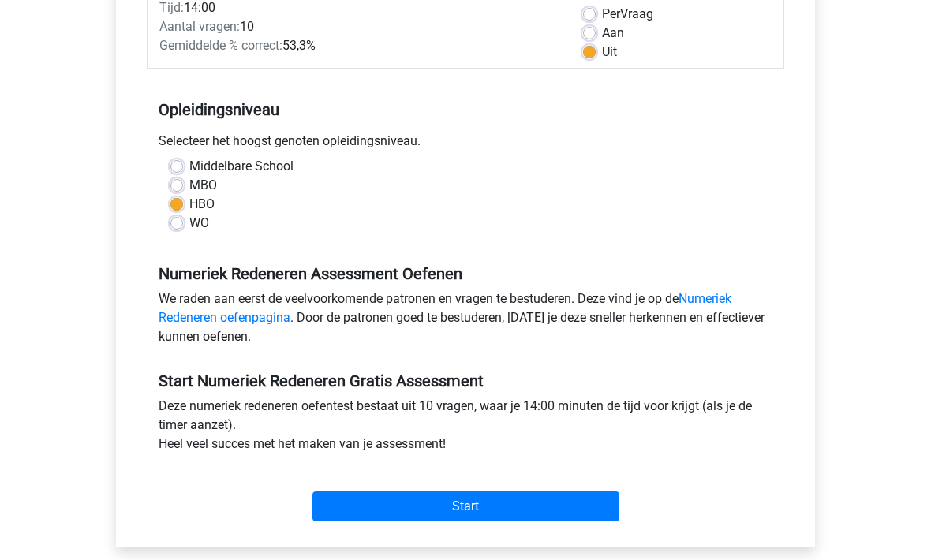  I want to click on label: Uit, so click(609, 53).